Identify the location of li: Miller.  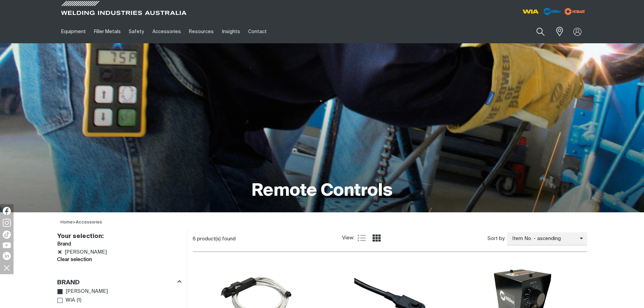
(119, 252).